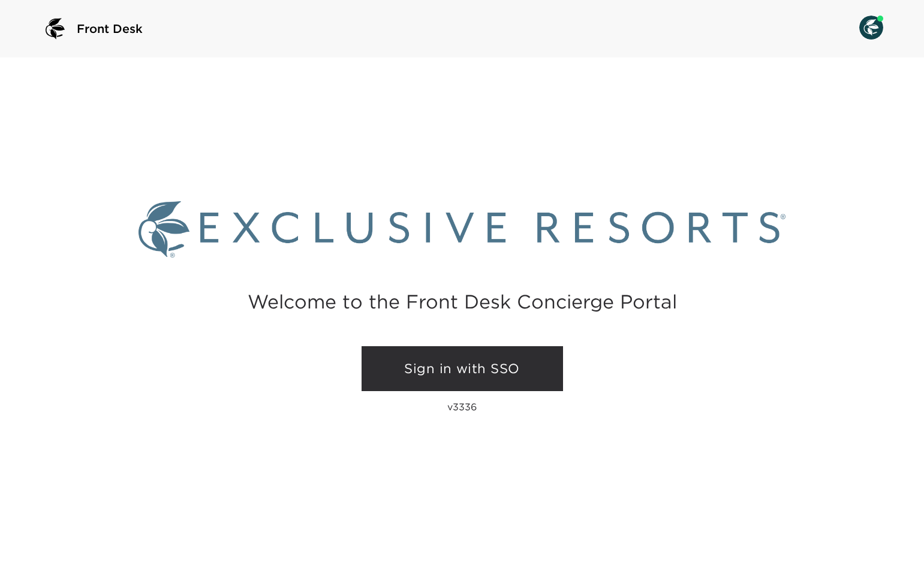 This screenshot has height=566, width=924. I want to click on span: Front Desk, so click(110, 29).